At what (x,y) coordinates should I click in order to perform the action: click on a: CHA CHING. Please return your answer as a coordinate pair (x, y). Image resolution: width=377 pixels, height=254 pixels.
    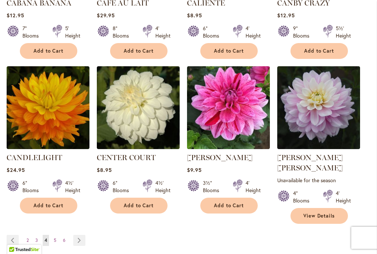
    Looking at the image, I should click on (228, 147).